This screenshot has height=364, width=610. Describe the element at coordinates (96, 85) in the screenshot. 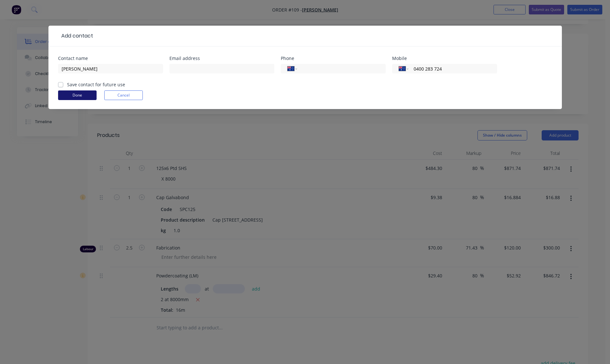

I see `label: Save contact for future use` at that location.